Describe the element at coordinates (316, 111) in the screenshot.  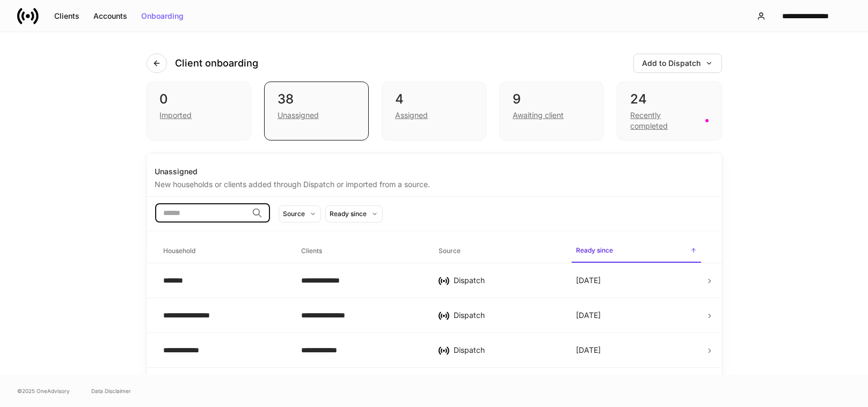
I see `div: 38Unassigned` at that location.